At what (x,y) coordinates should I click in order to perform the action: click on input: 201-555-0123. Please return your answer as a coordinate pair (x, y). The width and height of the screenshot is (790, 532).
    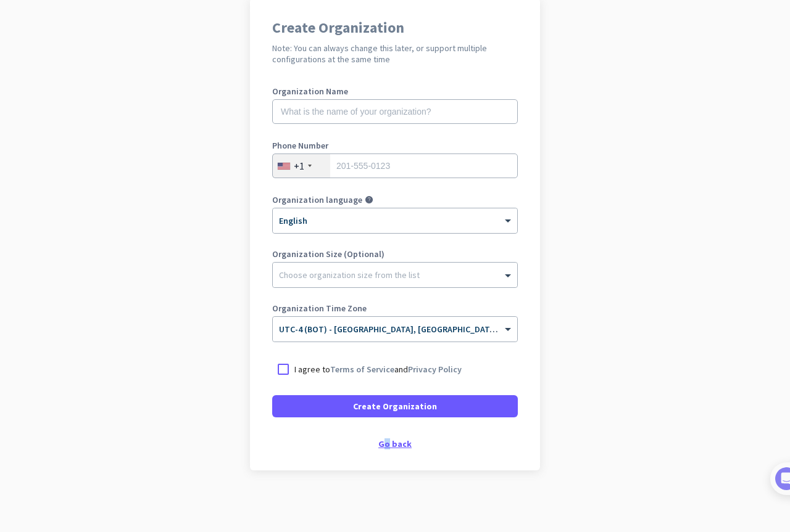
    Looking at the image, I should click on (395, 166).